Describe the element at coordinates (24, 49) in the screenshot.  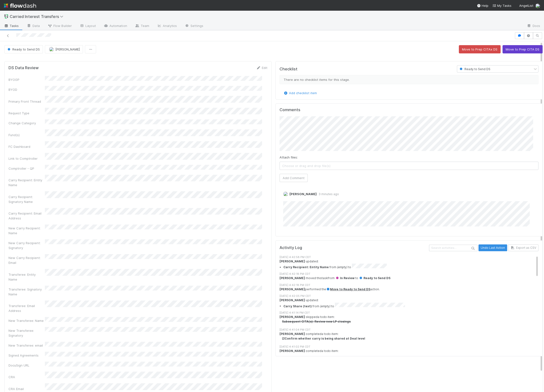
I see `button: Ready to Send DS` at that location.